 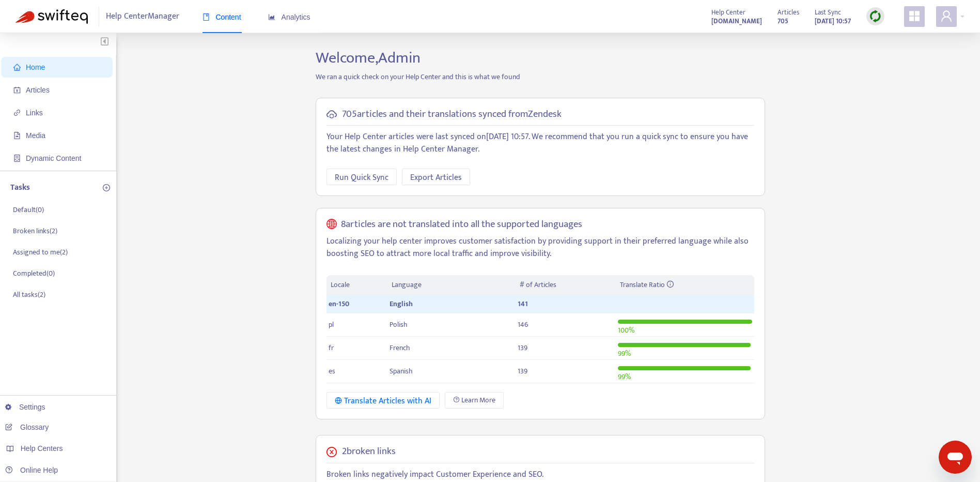 I want to click on p: Tasks, so click(x=20, y=188).